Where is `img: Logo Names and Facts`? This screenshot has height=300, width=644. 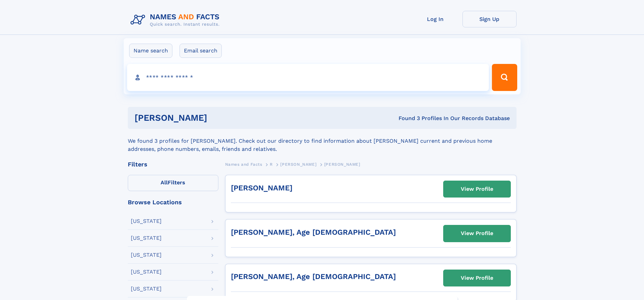 img: Logo Names and Facts is located at coordinates (176, 20).